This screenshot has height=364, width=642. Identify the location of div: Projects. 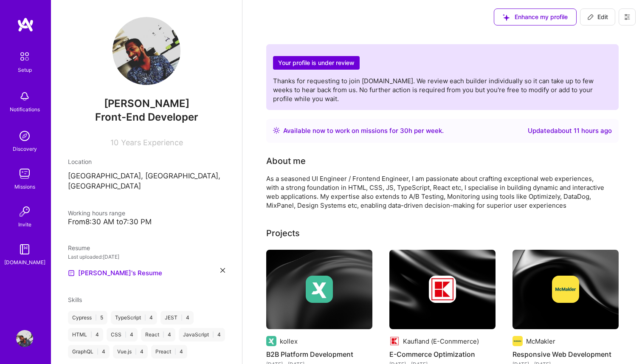
(283, 233).